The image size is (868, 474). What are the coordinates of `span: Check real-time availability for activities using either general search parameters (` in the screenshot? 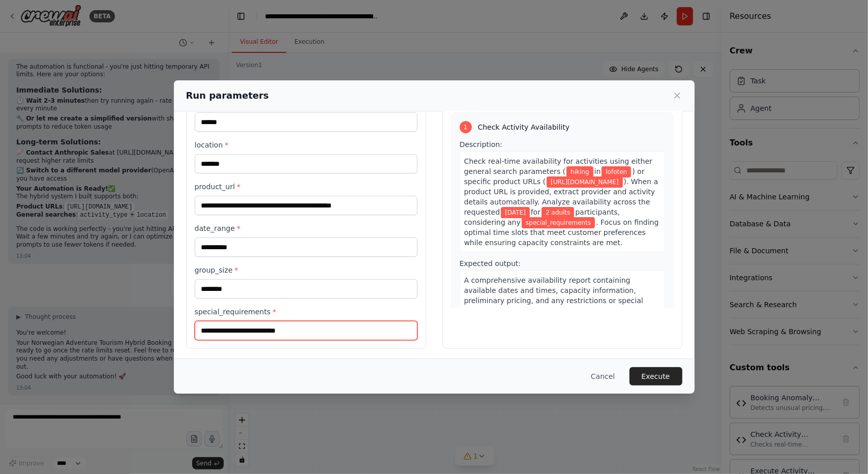 It's located at (558, 166).